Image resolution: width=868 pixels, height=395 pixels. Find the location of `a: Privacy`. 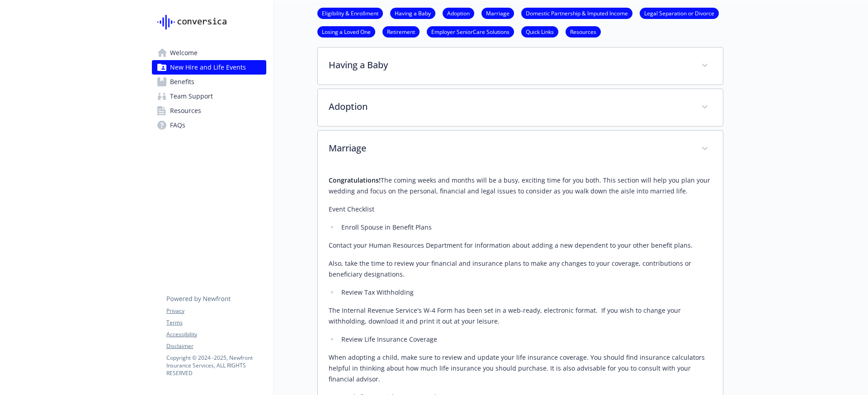

a: Privacy is located at coordinates (216, 311).